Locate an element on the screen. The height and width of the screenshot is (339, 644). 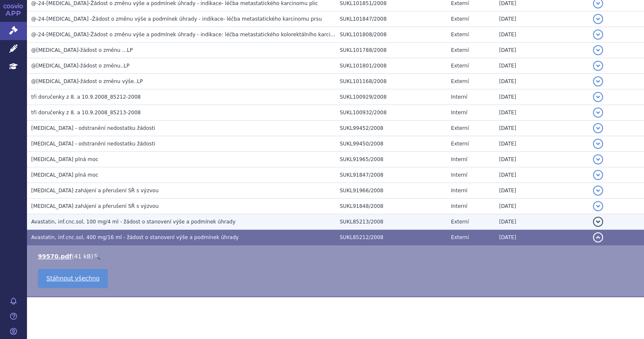
td: SUKL91966/2008 is located at coordinates (391, 191).